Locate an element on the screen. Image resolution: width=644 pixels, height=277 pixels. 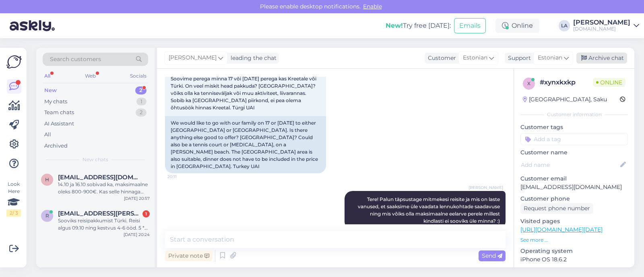
div: Team chats is located at coordinates (59, 113).